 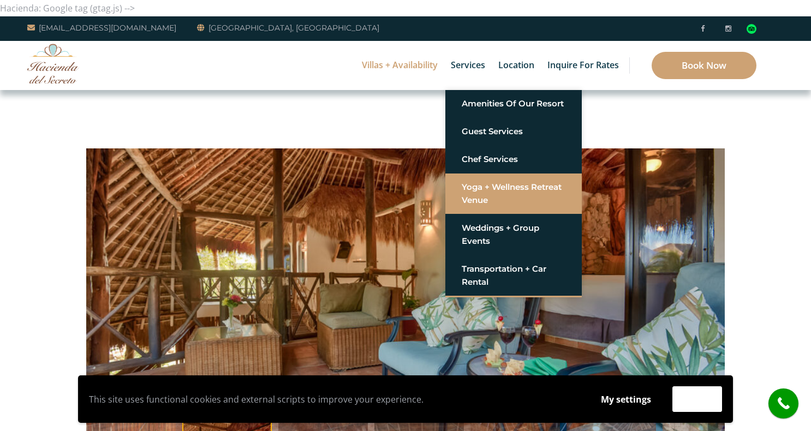 What do you see at coordinates (583, 65) in the screenshot?
I see `a: Inquire for Rates` at bounding box center [583, 65].